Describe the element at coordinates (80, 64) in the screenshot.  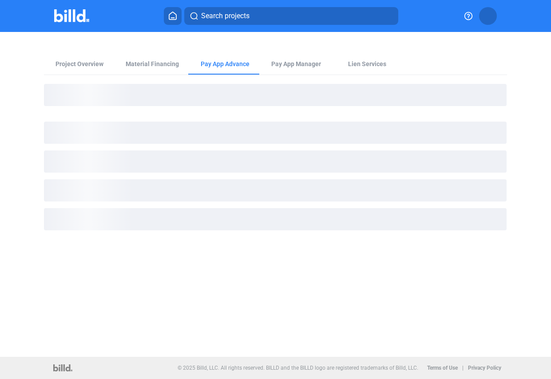
I see `div: Project Overview` at that location.